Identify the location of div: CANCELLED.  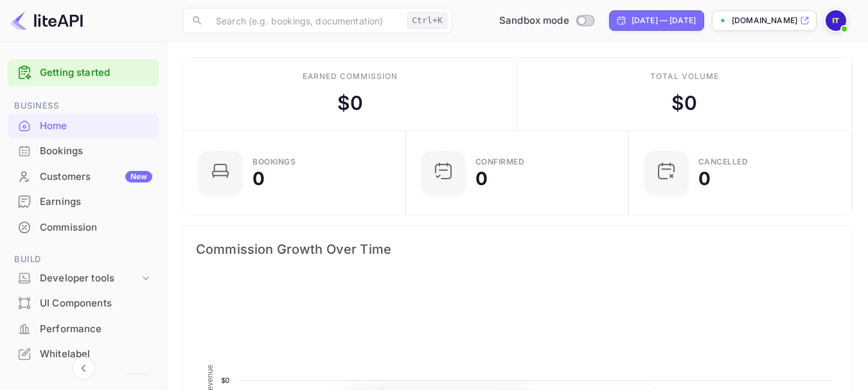
(723, 162).